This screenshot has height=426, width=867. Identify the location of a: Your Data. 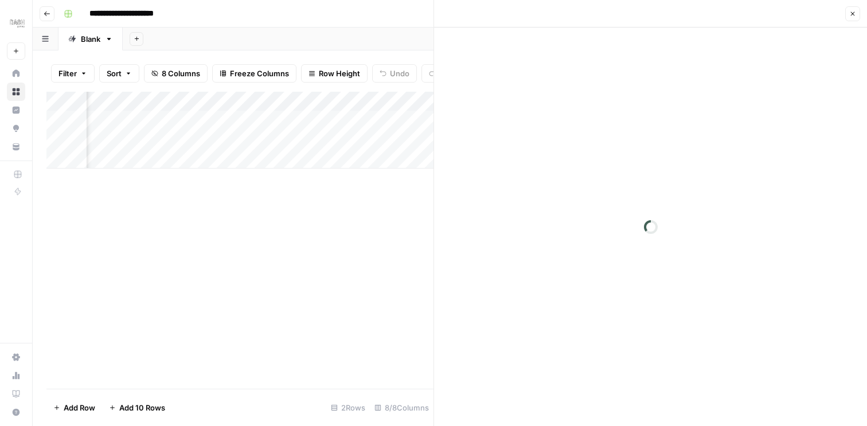
(16, 147).